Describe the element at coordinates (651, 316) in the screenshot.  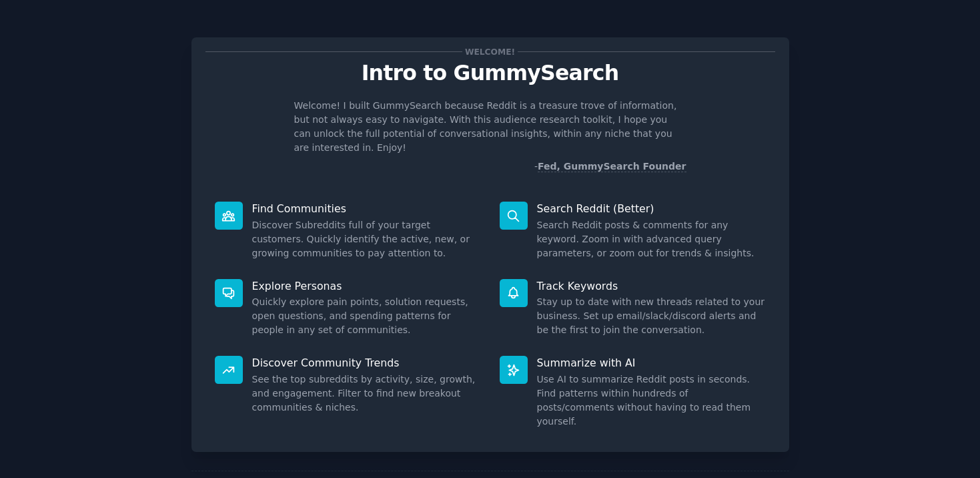
I see `dd: Stay up to date with new threads related to your business. Set up email/slack/discord alerts and ...` at that location.